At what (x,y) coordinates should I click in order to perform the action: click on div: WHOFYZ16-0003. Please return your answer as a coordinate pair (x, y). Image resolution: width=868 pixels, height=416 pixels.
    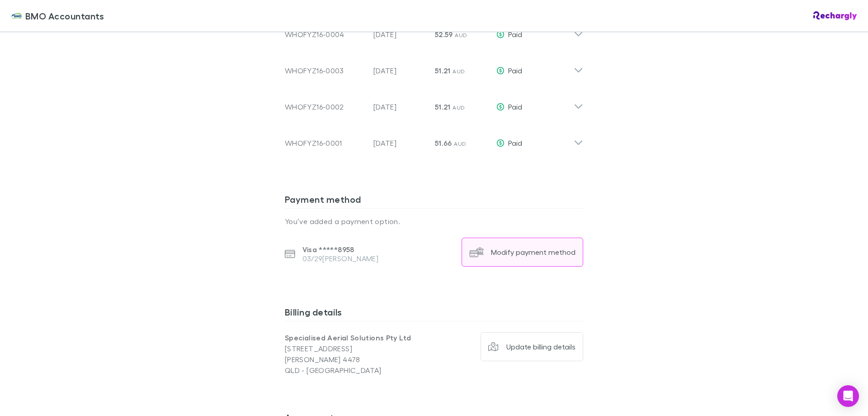
    Looking at the image, I should click on (325, 71).